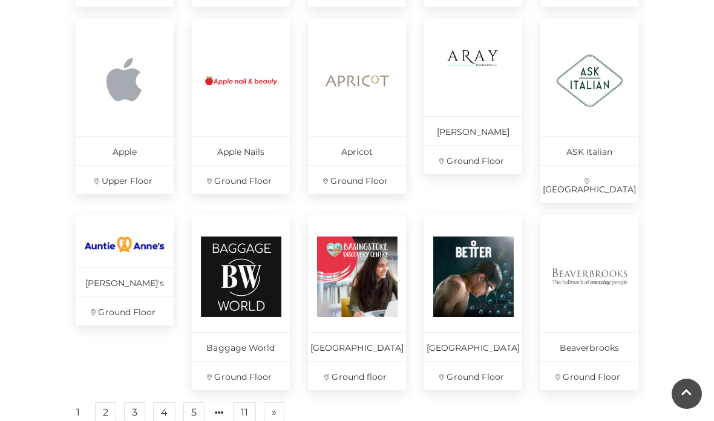 The width and height of the screenshot is (714, 421). I want to click on p: Baggage World, so click(241, 347).